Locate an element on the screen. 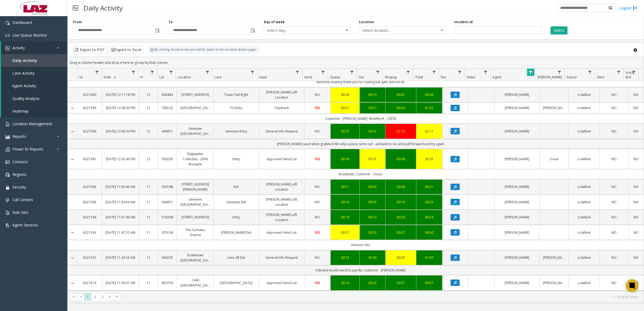  a: 00:12 is located at coordinates (373, 217).